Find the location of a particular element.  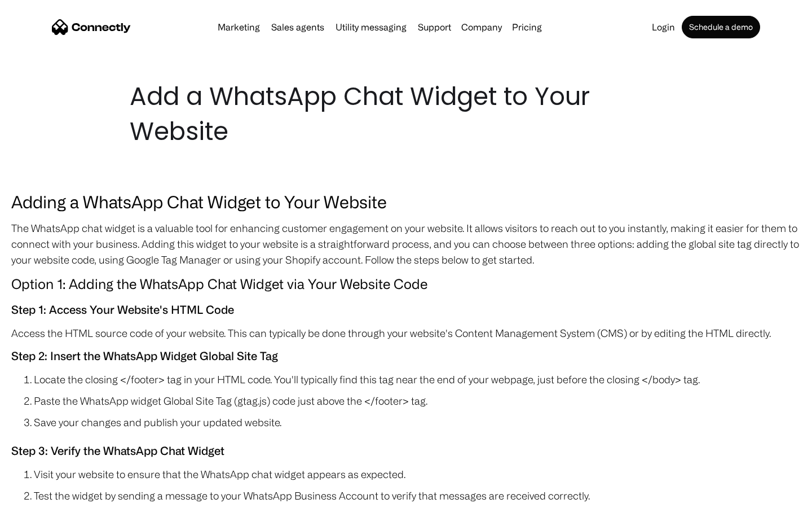

a: Schedule a demo is located at coordinates (721, 27).